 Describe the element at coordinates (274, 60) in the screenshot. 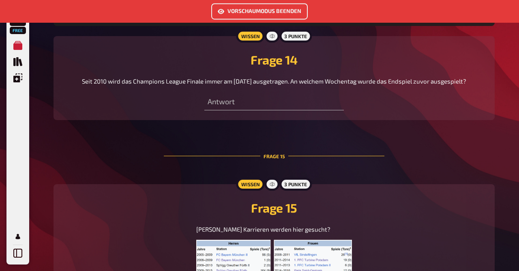

I see `h2: Frage 14` at that location.